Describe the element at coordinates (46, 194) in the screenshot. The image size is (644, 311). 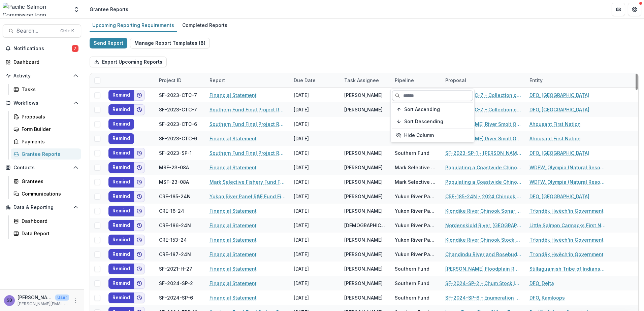
I see `a: Communications` at that location.